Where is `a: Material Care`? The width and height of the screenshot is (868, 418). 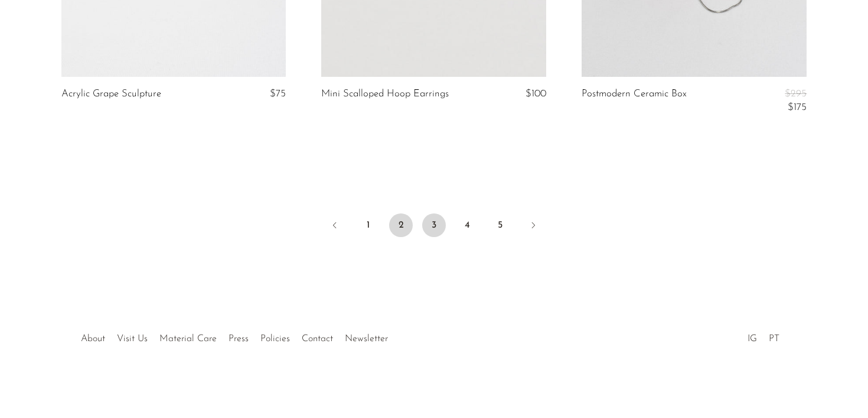 a: Material Care is located at coordinates (188, 339).